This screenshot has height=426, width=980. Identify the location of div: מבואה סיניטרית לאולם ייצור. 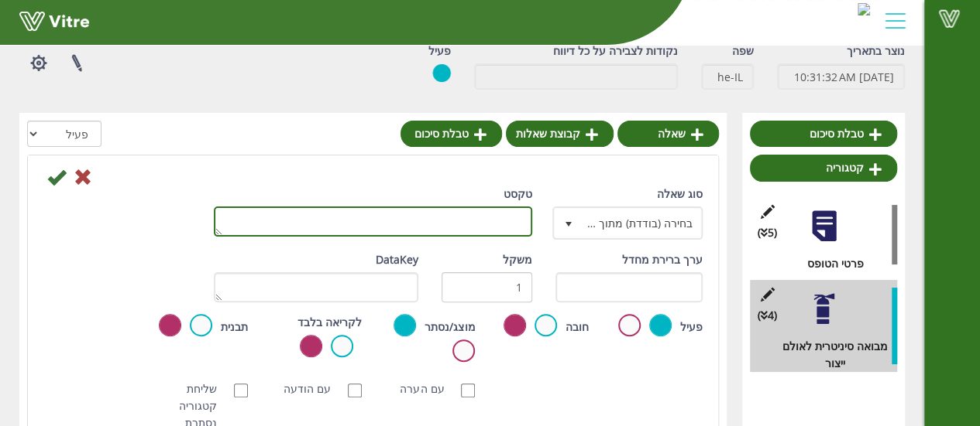
(829, 355).